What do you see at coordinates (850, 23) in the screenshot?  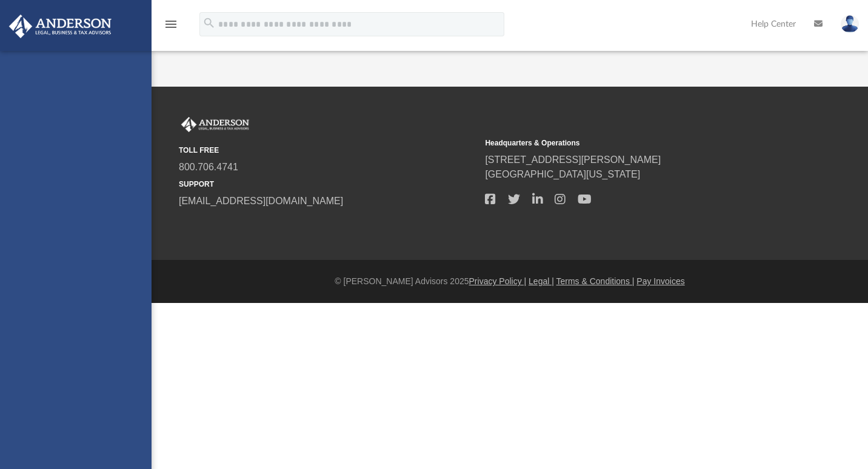 I see `img: User Pic` at bounding box center [850, 23].